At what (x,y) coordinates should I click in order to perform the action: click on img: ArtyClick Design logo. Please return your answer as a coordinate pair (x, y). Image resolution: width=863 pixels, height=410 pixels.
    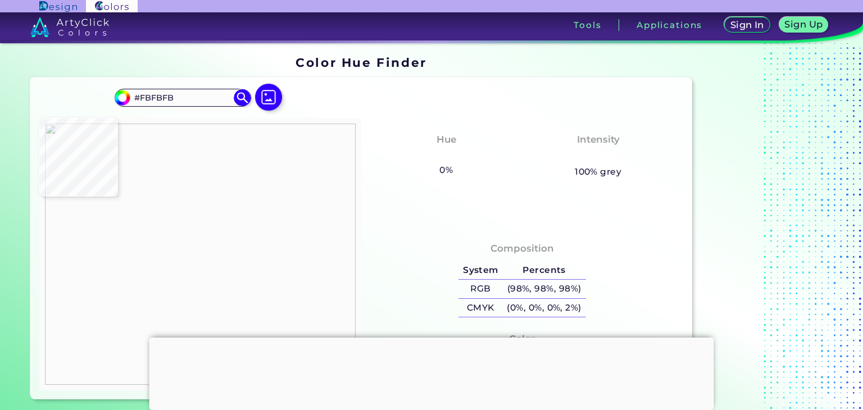
    Looking at the image, I should click on (58, 6).